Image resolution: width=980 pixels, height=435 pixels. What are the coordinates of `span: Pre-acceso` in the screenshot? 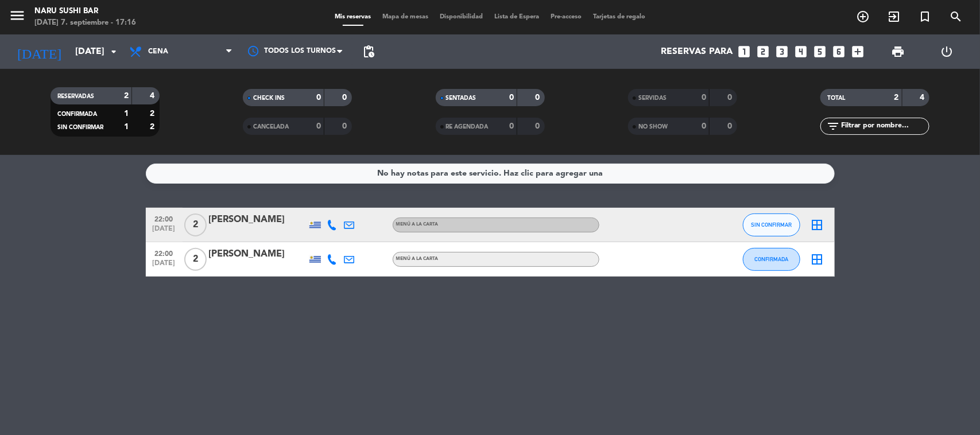 It's located at (566, 16).